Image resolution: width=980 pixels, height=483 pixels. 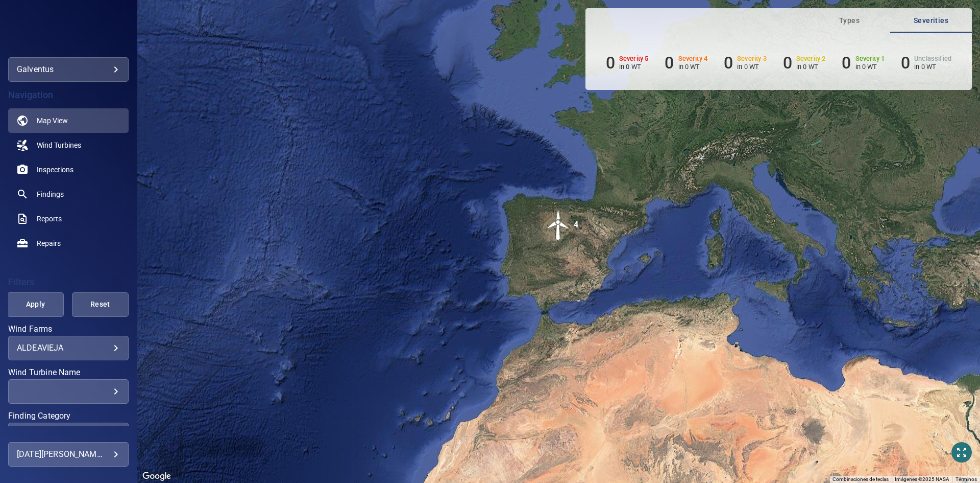 I want to click on gmp-advanced-marker: 4, so click(x=558, y=226).